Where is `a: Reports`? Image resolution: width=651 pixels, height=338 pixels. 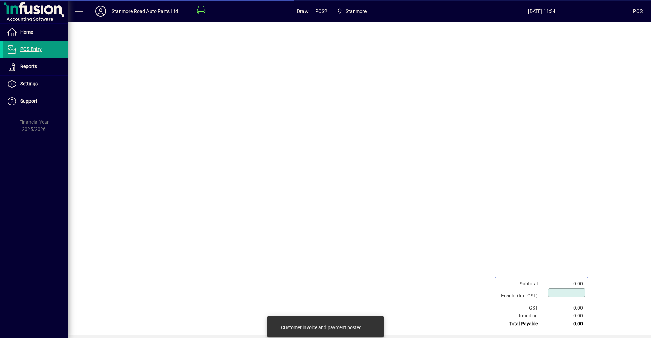 a: Reports is located at coordinates (36, 67).